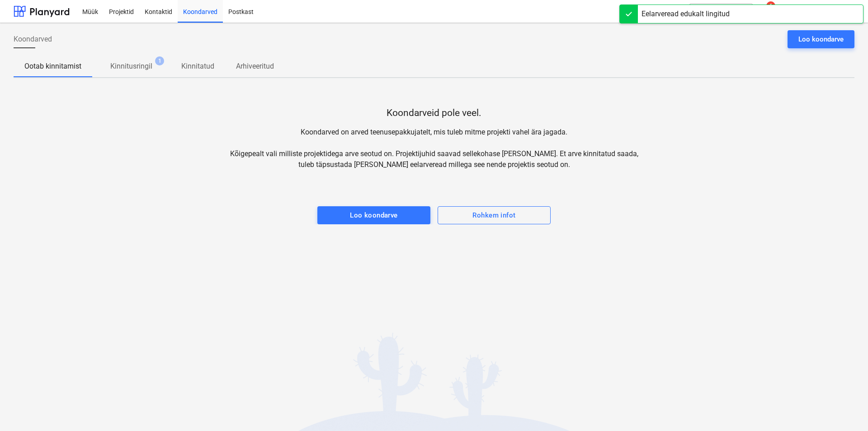 This screenshot has width=868, height=431. Describe the element at coordinates (845, 409) in the screenshot. I see `div: Chat Widget` at that location.